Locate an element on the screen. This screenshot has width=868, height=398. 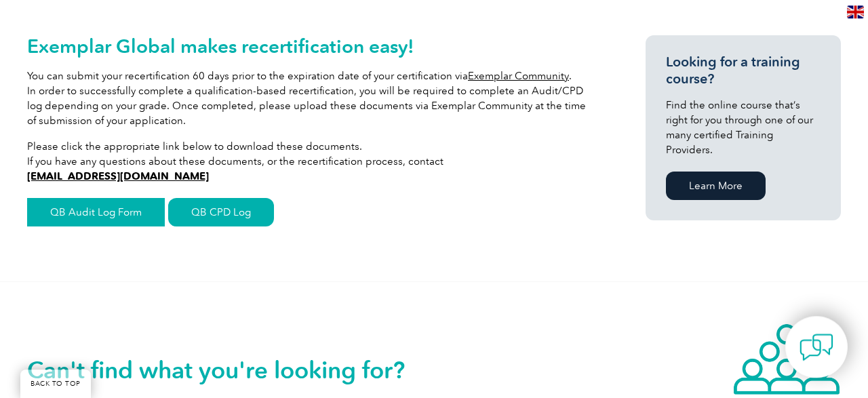
a: Exemplar Community is located at coordinates (518, 76).